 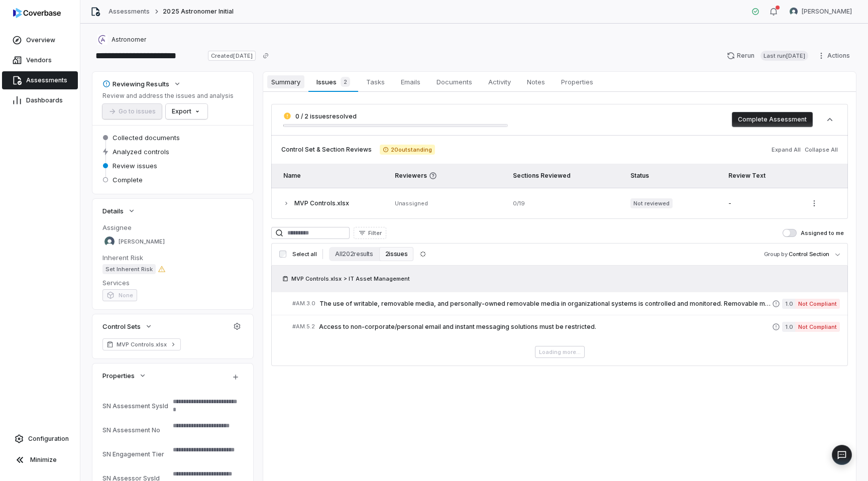 What do you see at coordinates (135, 166) in the screenshot?
I see `span: Review issues` at bounding box center [135, 166].